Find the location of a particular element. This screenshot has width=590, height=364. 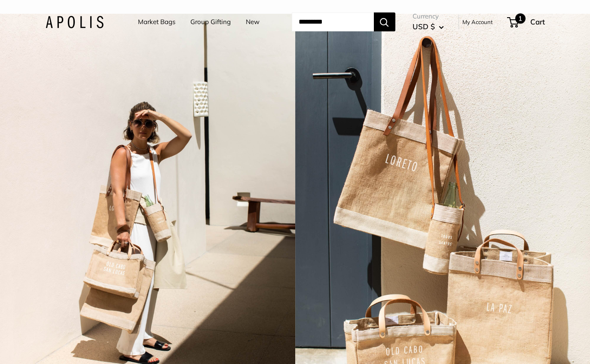

span: Cart is located at coordinates (538, 22).